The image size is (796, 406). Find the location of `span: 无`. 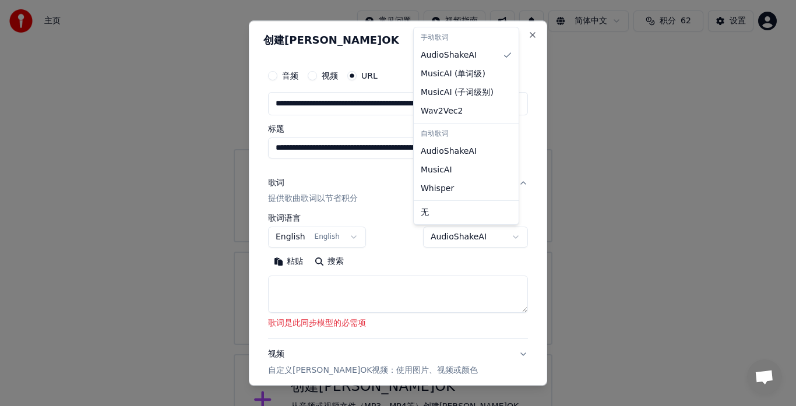

span: 无 is located at coordinates (425, 213).